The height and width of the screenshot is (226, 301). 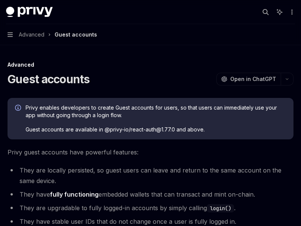 What do you see at coordinates (292, 12) in the screenshot?
I see `button: More actions` at bounding box center [292, 12].